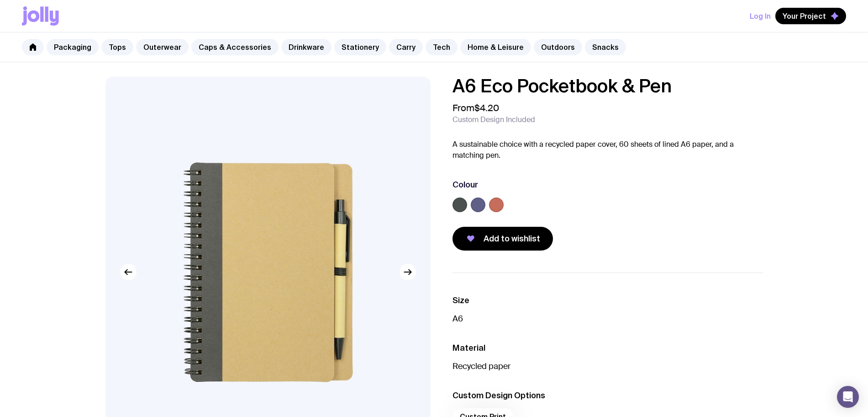 The width and height of the screenshot is (868, 417). I want to click on a: Tech, so click(442, 47).